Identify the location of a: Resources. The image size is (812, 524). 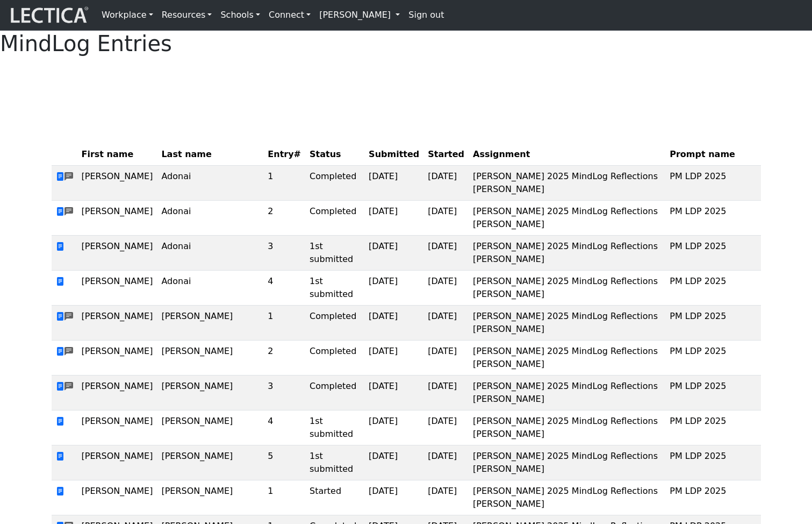
(187, 15).